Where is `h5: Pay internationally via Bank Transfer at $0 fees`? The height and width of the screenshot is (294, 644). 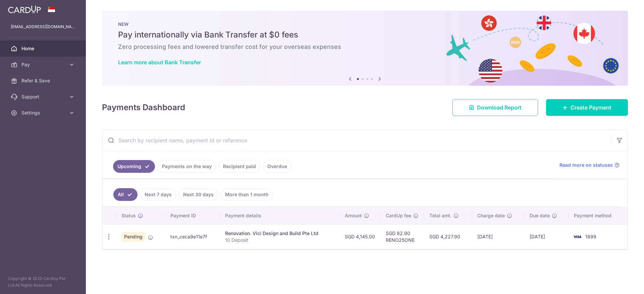
h5: Pay internationally via Bank Transfer at $0 fees is located at coordinates (364, 35).